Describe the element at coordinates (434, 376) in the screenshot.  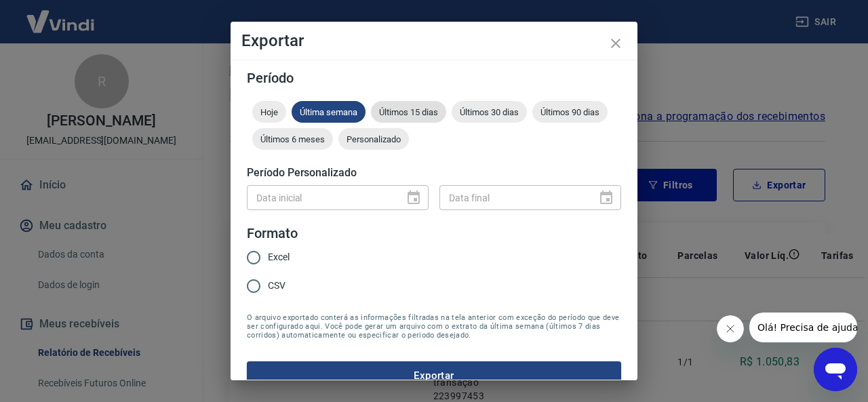
I see `button: Exportar` at that location.